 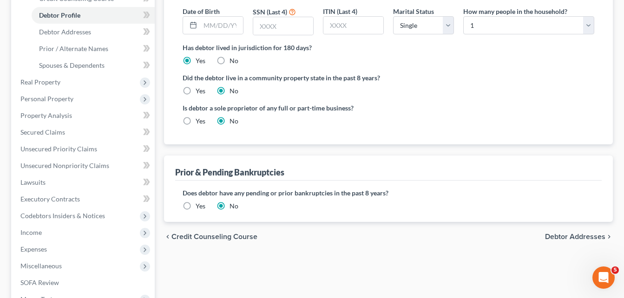 What do you see at coordinates (609, 237) in the screenshot?
I see `i: chevron_right` at bounding box center [609, 237].